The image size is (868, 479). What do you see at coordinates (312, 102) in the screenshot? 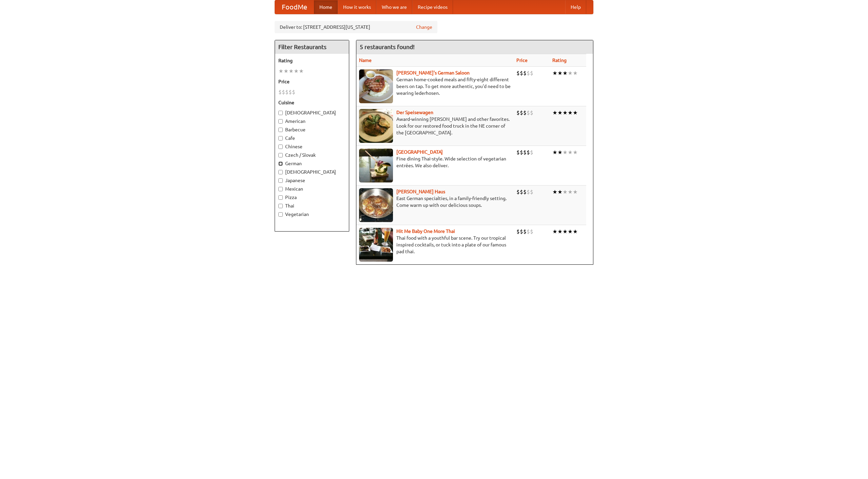
I see `h5: Cuisine` at bounding box center [312, 102].